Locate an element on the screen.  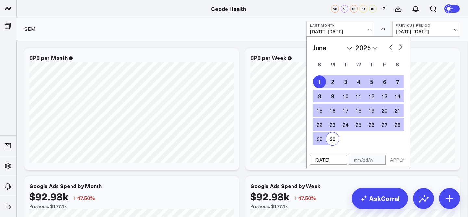
button: +7 is located at coordinates (382, 9).